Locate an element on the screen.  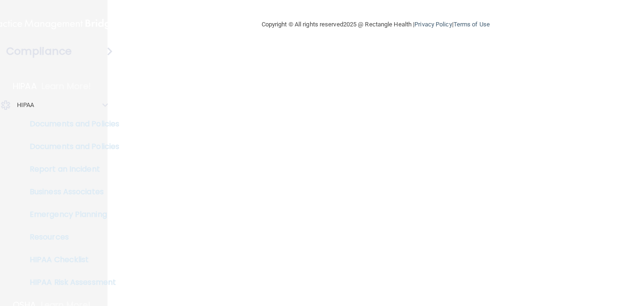
p: Emergency Planning is located at coordinates (70, 214).